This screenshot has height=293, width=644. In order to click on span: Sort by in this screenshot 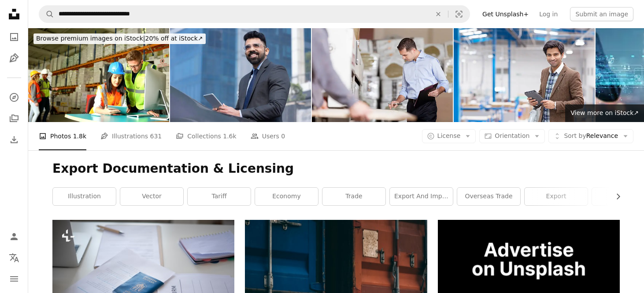, I will do `click(575, 136)`.